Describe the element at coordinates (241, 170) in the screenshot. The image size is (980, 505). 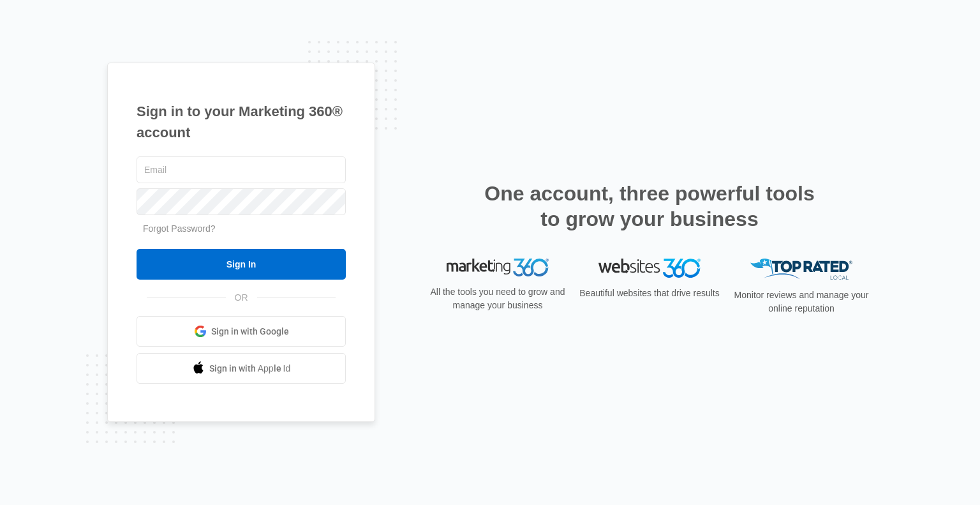
I see `input: Email` at that location.